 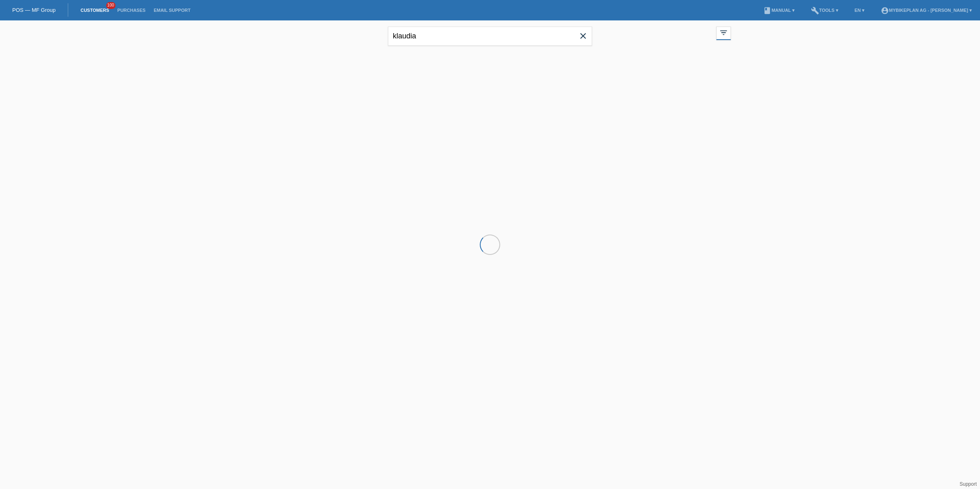 What do you see at coordinates (885, 11) in the screenshot?
I see `i: account_circle` at bounding box center [885, 11].